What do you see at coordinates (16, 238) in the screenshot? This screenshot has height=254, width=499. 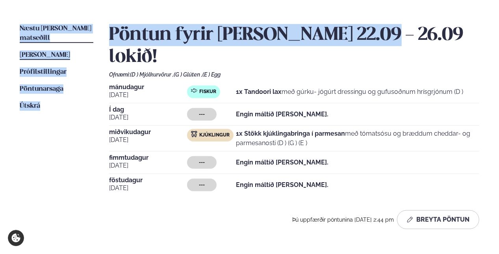 I see `a: Cookie settings` at bounding box center [16, 238].